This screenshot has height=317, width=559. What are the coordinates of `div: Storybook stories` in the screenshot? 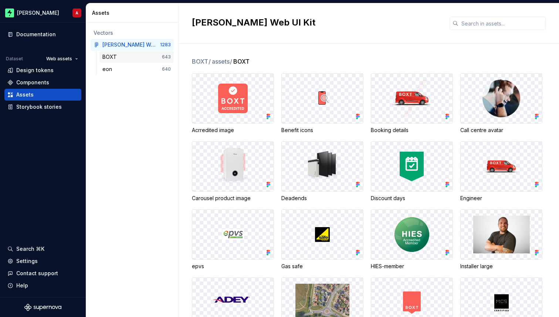 It's located at (39, 107).